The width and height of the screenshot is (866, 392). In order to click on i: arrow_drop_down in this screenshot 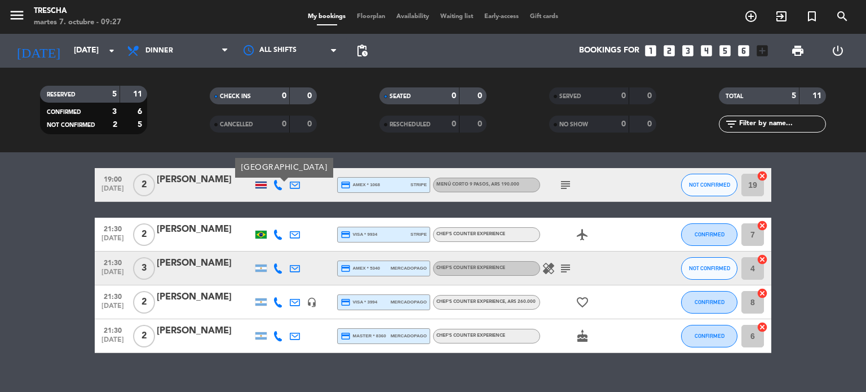, I will do `click(112, 51)`.